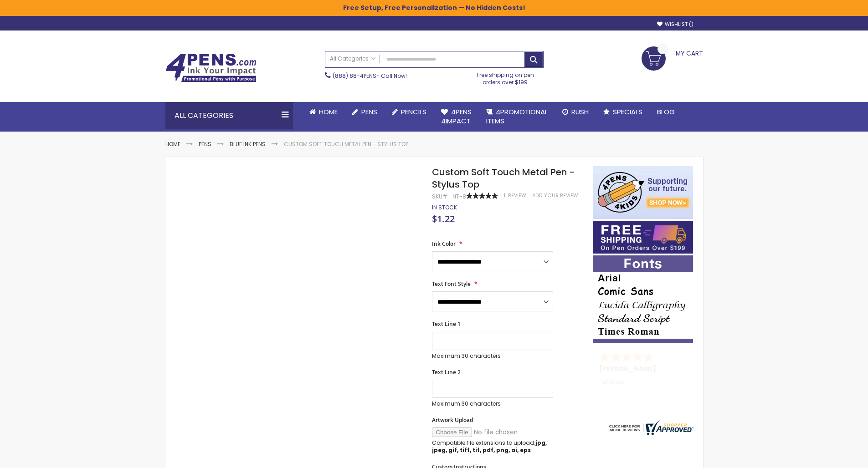 The image size is (868, 468). What do you see at coordinates (352, 59) in the screenshot?
I see `a: All Categories` at bounding box center [352, 59].